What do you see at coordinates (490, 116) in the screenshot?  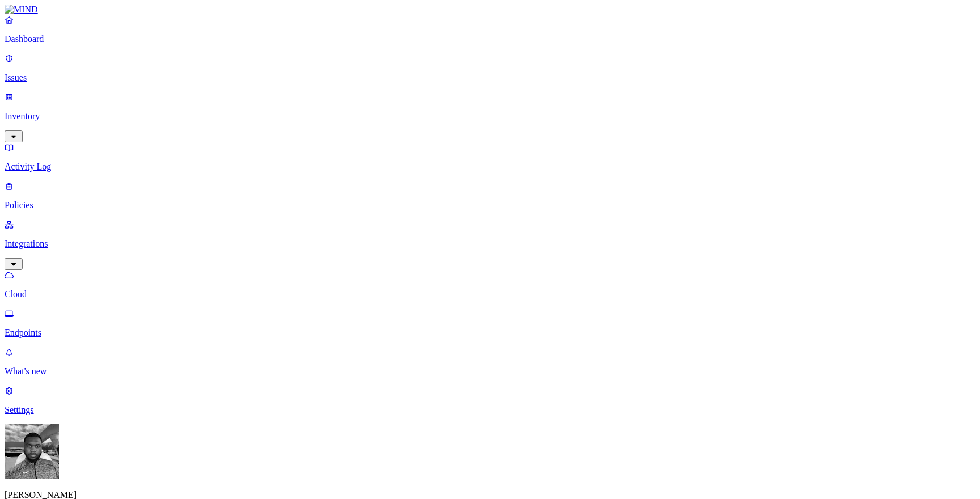 I see `a: Inventory` at bounding box center [490, 116].